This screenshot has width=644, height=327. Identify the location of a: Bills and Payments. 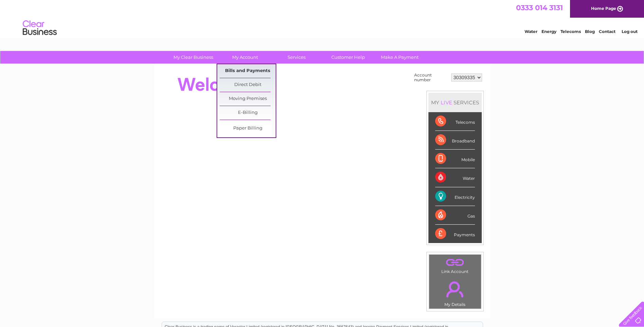
(247, 71).